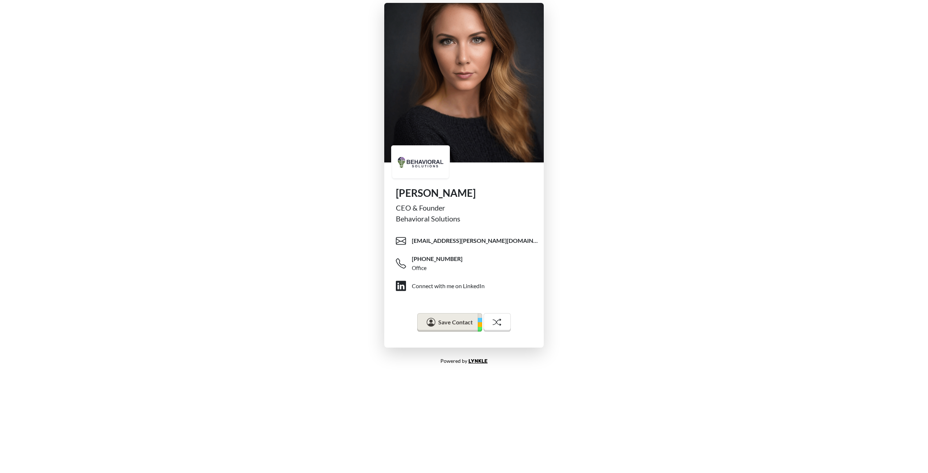 The width and height of the screenshot is (928, 473). What do you see at coordinates (464, 361) in the screenshot?
I see `small: Powered by` at bounding box center [464, 361].